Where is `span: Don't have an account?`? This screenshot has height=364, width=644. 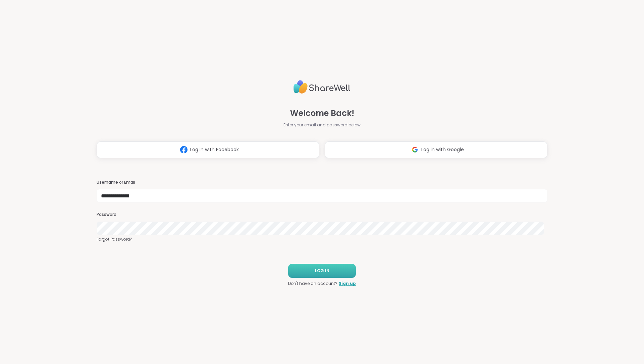 span: Don't have an account? is located at coordinates (312, 283).